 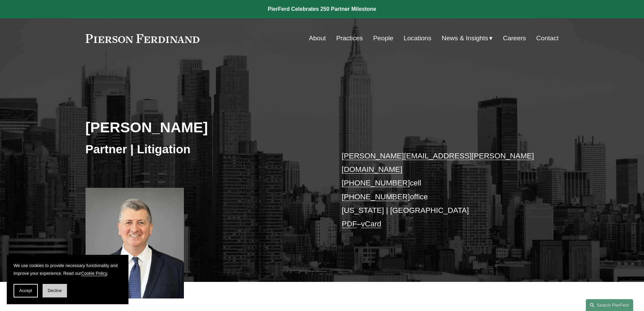 I want to click on p: We use cookies to provide necessary functionality and improve your experience. Read our ., so click(x=68, y=269).